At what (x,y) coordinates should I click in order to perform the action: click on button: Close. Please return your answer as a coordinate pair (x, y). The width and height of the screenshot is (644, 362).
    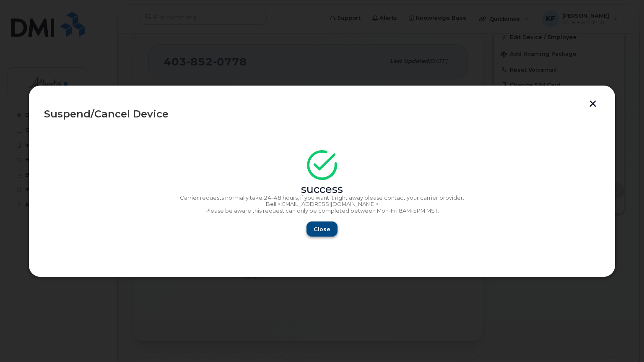
    Looking at the image, I should click on (322, 229).